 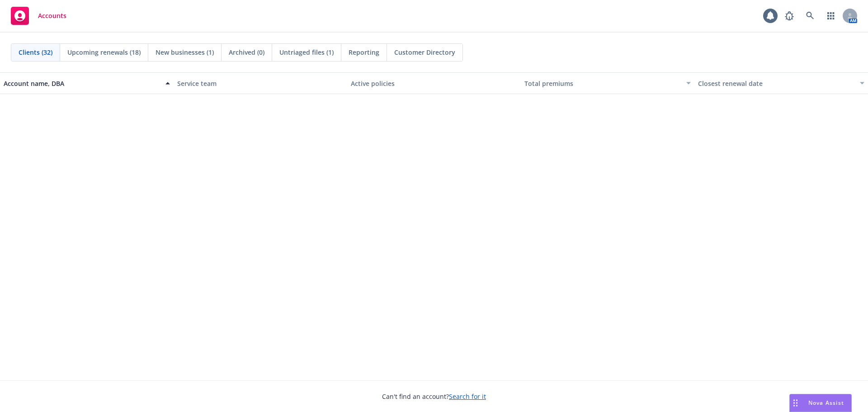 I want to click on span: Untriaged files (1), so click(x=307, y=52).